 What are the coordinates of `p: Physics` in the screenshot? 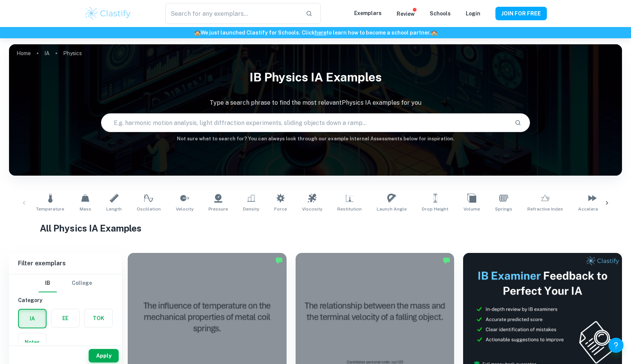 It's located at (72, 53).